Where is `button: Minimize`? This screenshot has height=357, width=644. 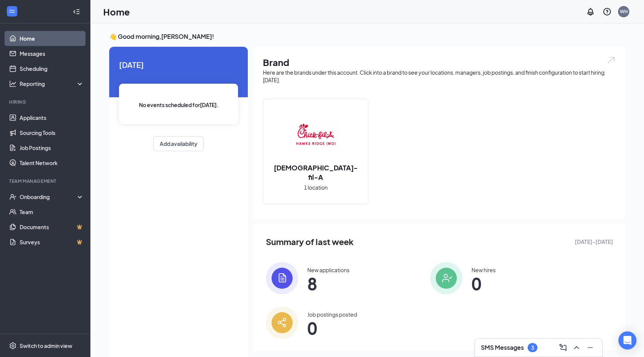 button: Minimize is located at coordinates (590, 347).